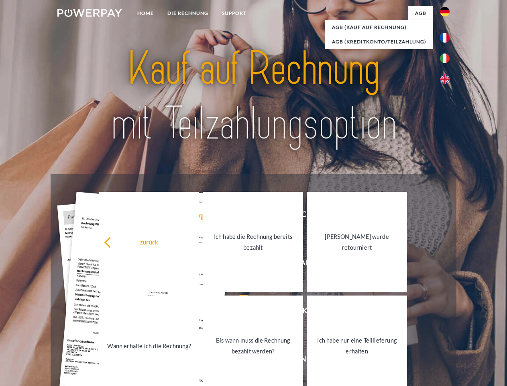 The width and height of the screenshot is (507, 386). What do you see at coordinates (357, 345) in the screenshot?
I see `div: Ich habe nur eine Teillieferung erhalten` at bounding box center [357, 345].